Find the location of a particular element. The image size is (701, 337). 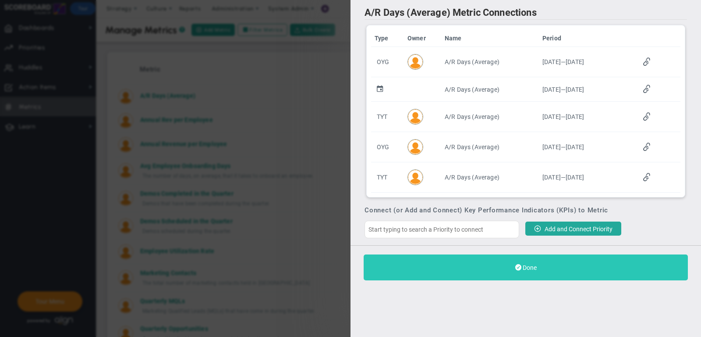

h3: Connect (or Add and Connect) Key Performance Indicators (KPIs) to Metric is located at coordinates (526, 210).